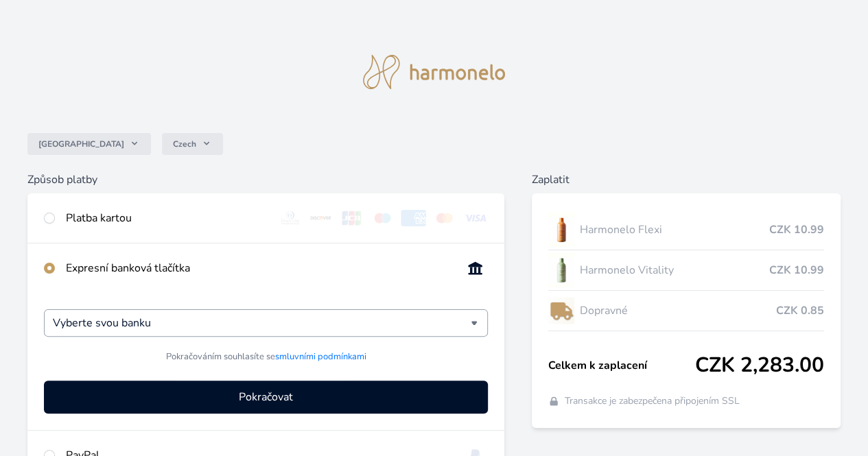  I want to click on img: visa.svg, so click(475, 218).